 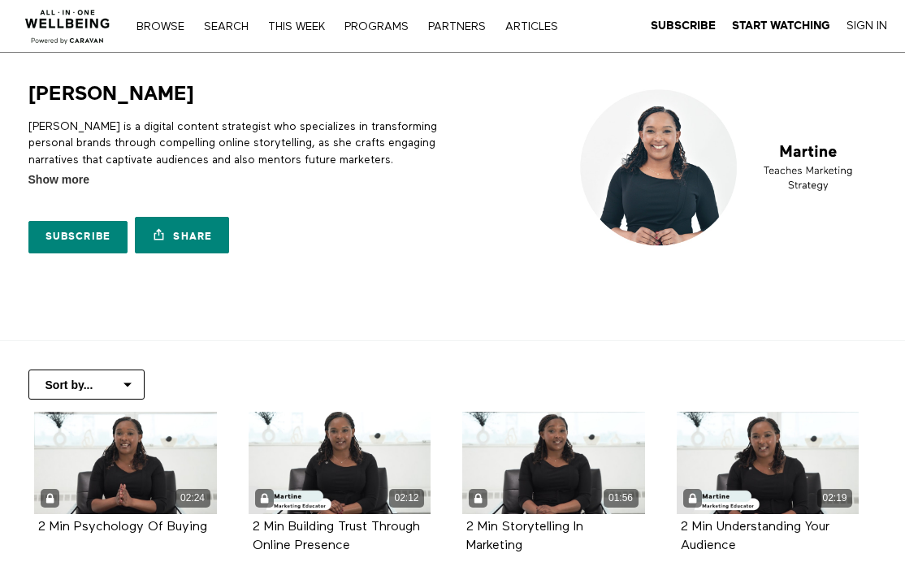 I want to click on a: 2 Min Understanding Your Audience 02:19, so click(x=768, y=463).